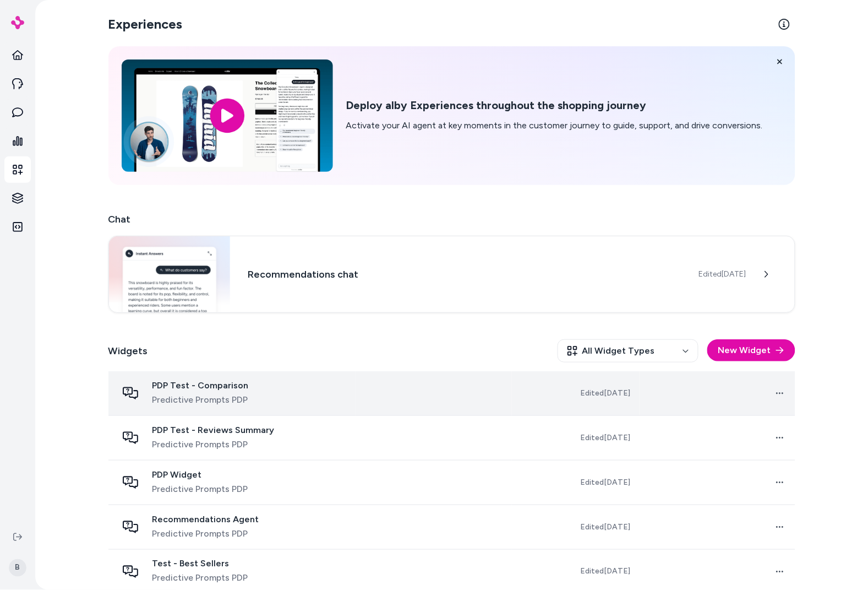 The width and height of the screenshot is (868, 590). What do you see at coordinates (752, 350) in the screenshot?
I see `button: New Widget` at bounding box center [752, 350].